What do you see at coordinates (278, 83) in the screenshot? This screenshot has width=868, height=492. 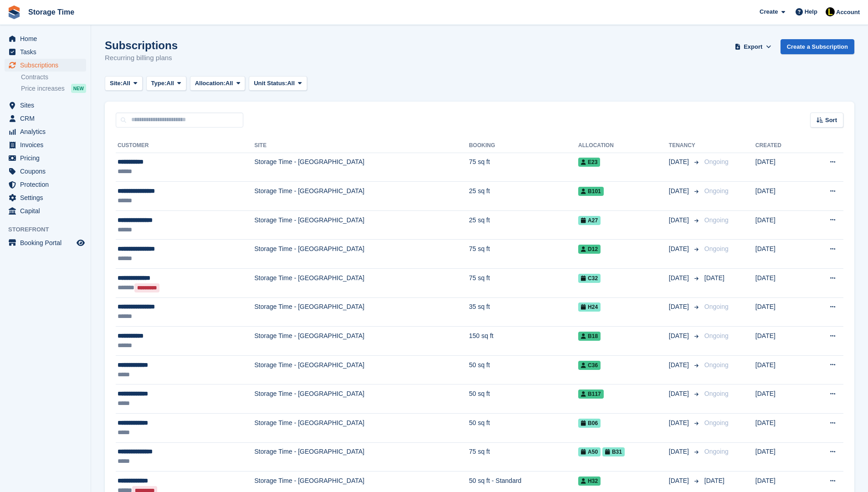 I see `button: Unit Status: All` at bounding box center [278, 83].